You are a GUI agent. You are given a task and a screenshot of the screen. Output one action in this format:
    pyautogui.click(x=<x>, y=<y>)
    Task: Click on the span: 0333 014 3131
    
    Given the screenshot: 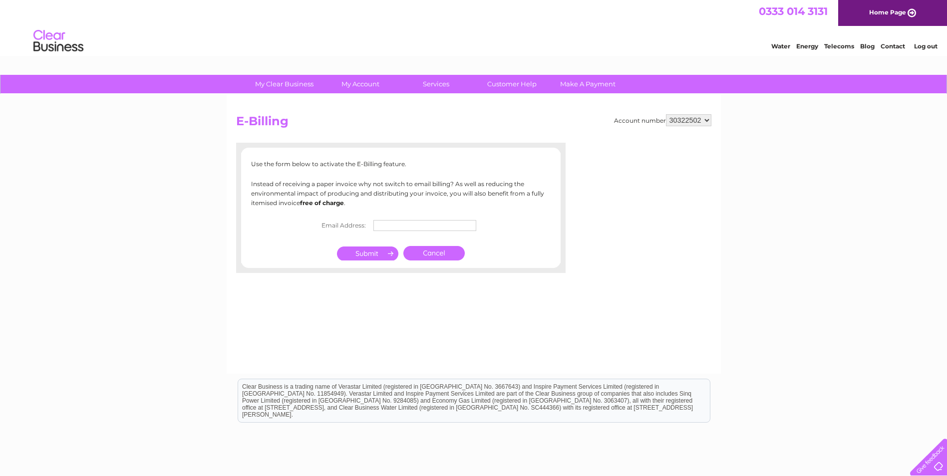 What is the action you would take?
    pyautogui.click(x=793, y=11)
    